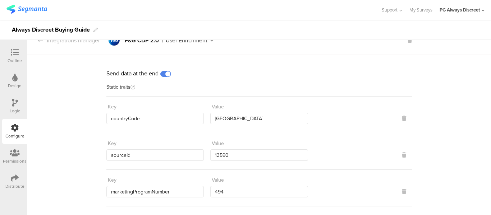 The height and width of the screenshot is (215, 491). Describe the element at coordinates (64, 40) in the screenshot. I see `div: Integrations manager` at that location.